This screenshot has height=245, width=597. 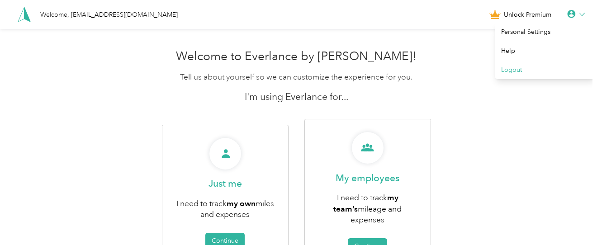 I want to click on div: Personal Settings, so click(x=546, y=32).